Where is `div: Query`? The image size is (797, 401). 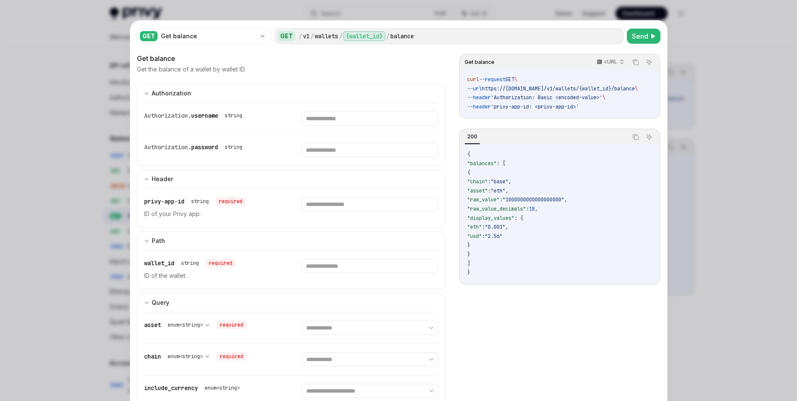 div: Query is located at coordinates (161, 303).